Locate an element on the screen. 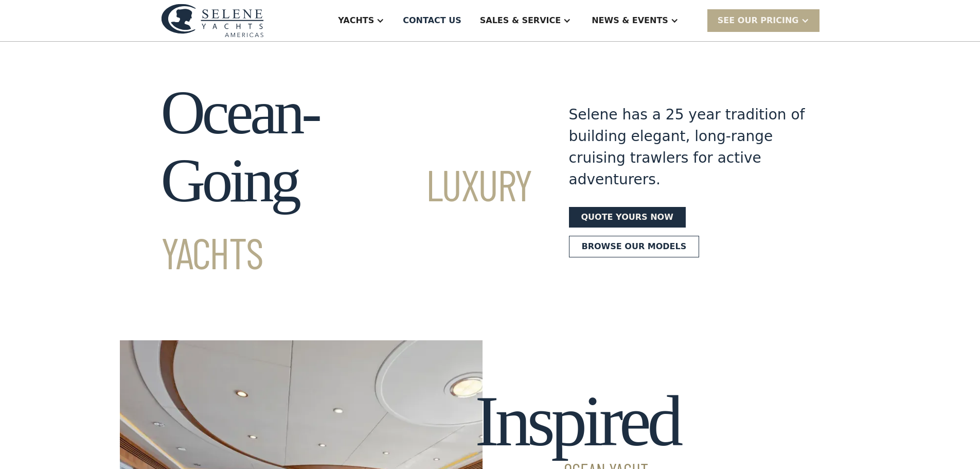 Image resolution: width=980 pixels, height=469 pixels. div: Selene has a 25 year tradition of building elegant, long-range cruising trawlers for active adven... is located at coordinates (687, 147).